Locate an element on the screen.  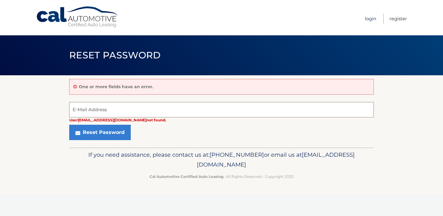
a: Cal Automotive is located at coordinates (77, 17).